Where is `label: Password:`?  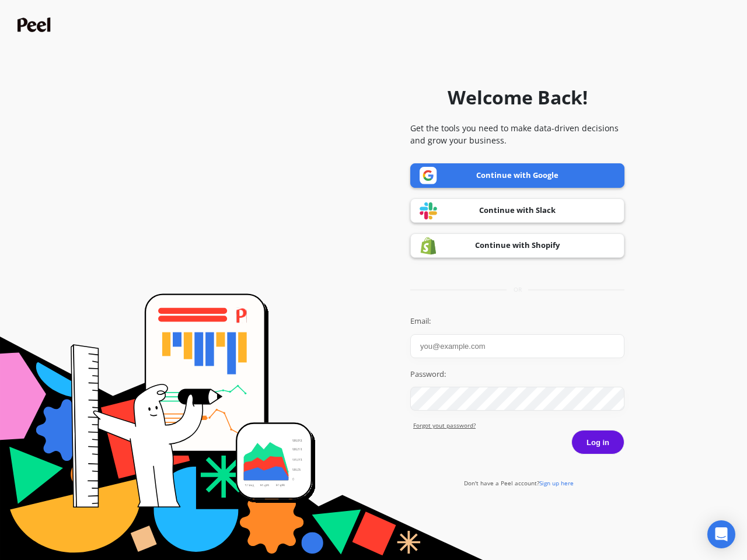 label: Password: is located at coordinates (517, 374).